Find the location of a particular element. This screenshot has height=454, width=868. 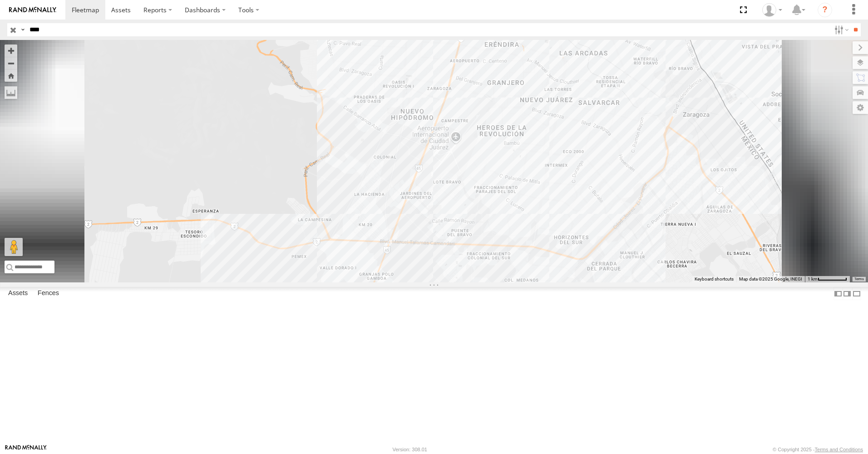

a: Visit our Website is located at coordinates (26, 449).